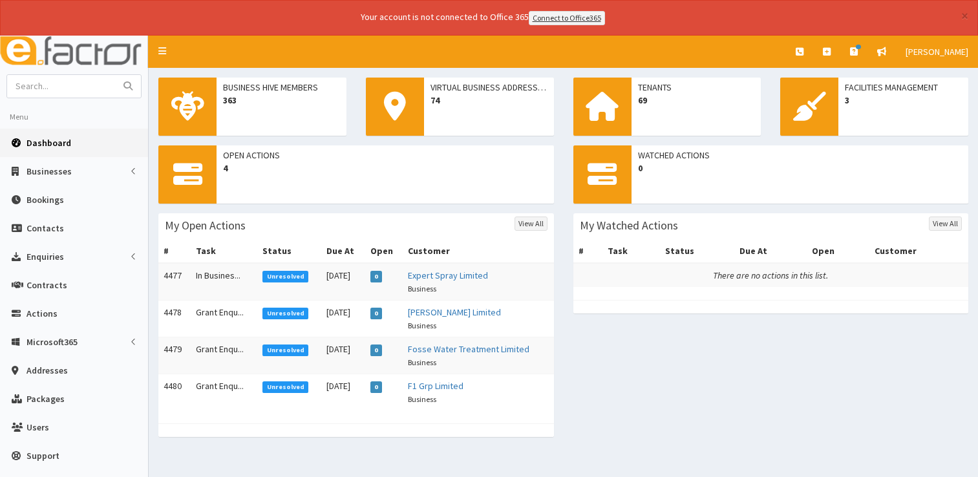  I want to click on span: 3, so click(903, 100).